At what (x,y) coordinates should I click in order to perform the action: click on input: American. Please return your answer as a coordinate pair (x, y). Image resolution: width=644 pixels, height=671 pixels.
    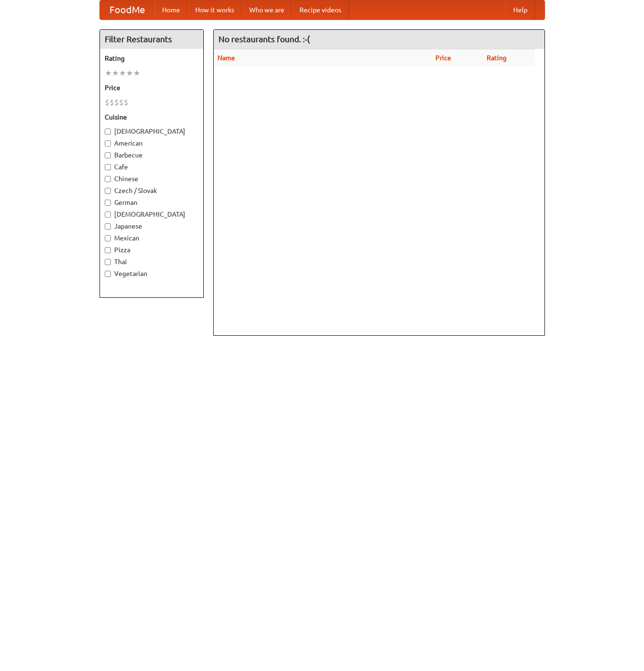
    Looking at the image, I should click on (107, 143).